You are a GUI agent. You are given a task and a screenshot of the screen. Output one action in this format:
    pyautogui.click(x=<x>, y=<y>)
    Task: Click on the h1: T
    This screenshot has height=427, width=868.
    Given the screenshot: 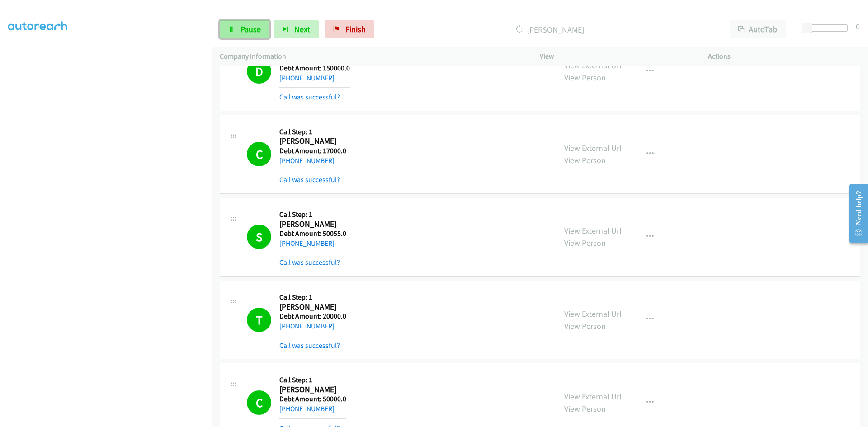 What is the action you would take?
    pyautogui.click(x=259, y=320)
    